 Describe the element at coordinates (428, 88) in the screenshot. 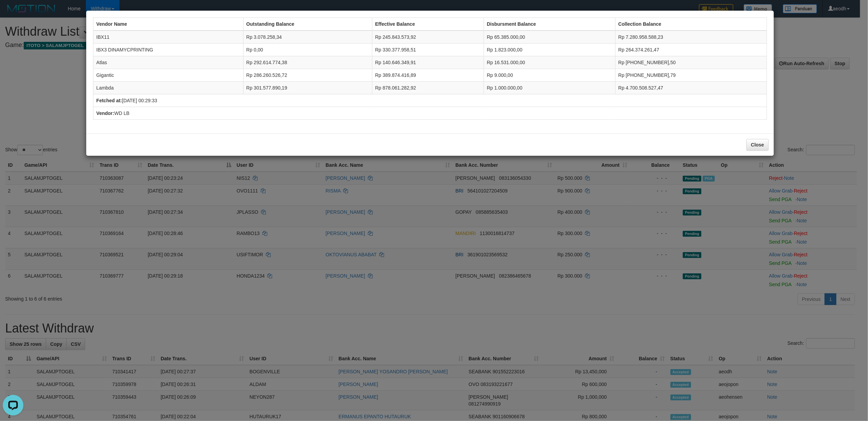

I see `td: Rp 878.061.282,92` at that location.